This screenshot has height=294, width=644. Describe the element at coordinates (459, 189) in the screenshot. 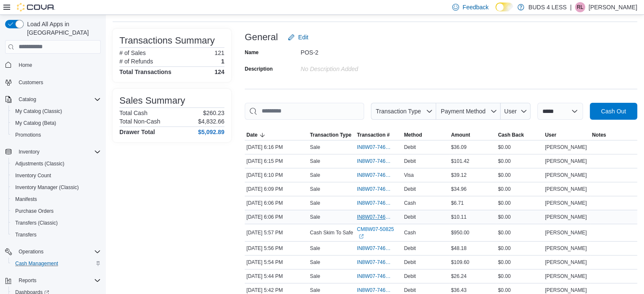

I see `span: $34.96` at that location.